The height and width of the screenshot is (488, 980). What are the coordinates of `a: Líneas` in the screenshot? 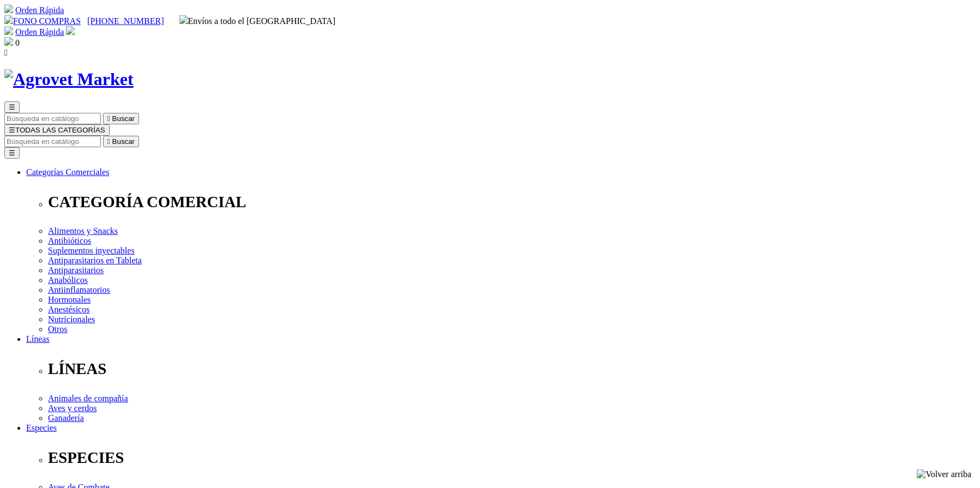 It's located at (37, 338).